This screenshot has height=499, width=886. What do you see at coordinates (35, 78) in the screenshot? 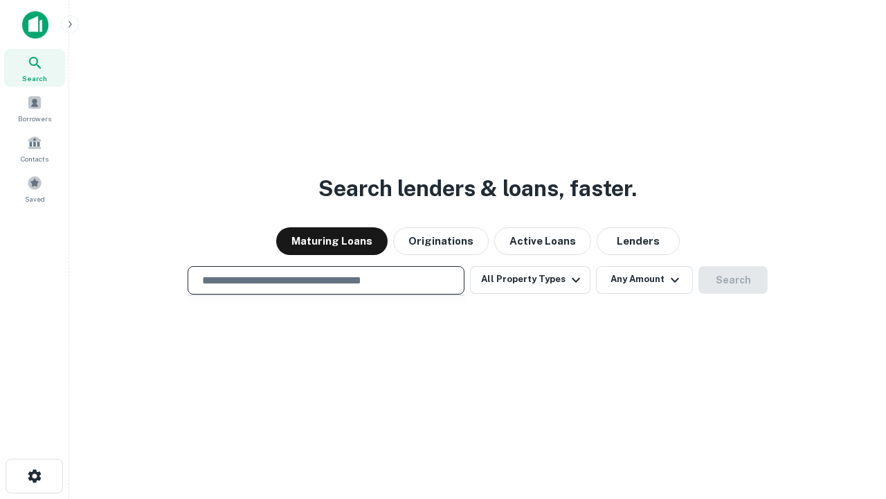
I see `span: Search` at bounding box center [35, 78].